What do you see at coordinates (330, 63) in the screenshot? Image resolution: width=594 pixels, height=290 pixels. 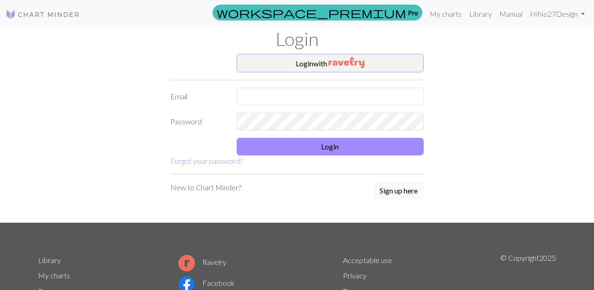 I see `button: Loginwith` at bounding box center [330, 63].